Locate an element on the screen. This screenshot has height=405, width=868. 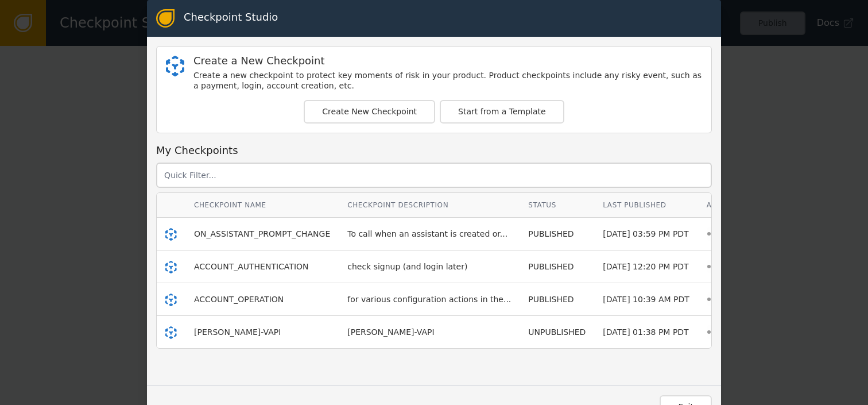
th: Actions is located at coordinates (723, 205).